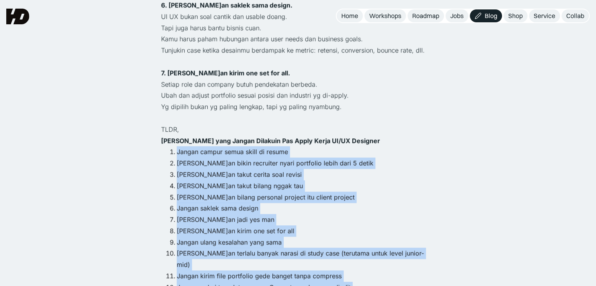 The width and height of the screenshot is (596, 286). Describe the element at coordinates (515, 16) in the screenshot. I see `a: Shop` at that location.